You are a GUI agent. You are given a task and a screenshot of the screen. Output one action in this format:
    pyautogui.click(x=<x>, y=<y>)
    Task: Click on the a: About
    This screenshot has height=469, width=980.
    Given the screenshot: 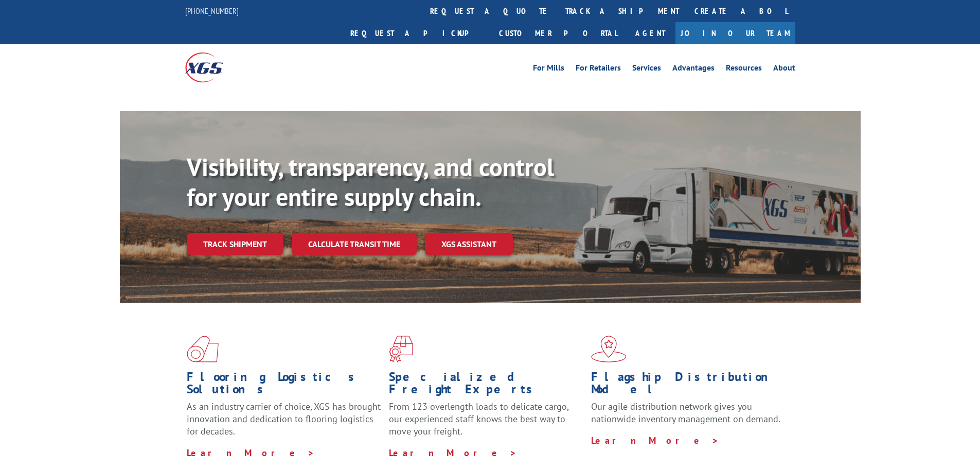 What is the action you would take?
    pyautogui.click(x=784, y=70)
    